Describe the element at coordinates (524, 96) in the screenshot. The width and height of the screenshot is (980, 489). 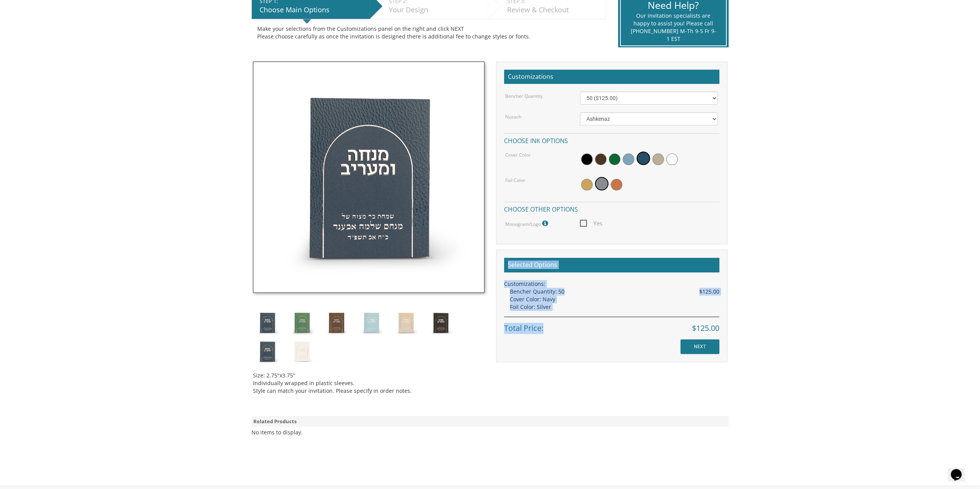
I see `label: Bencher Quantity` at that location.